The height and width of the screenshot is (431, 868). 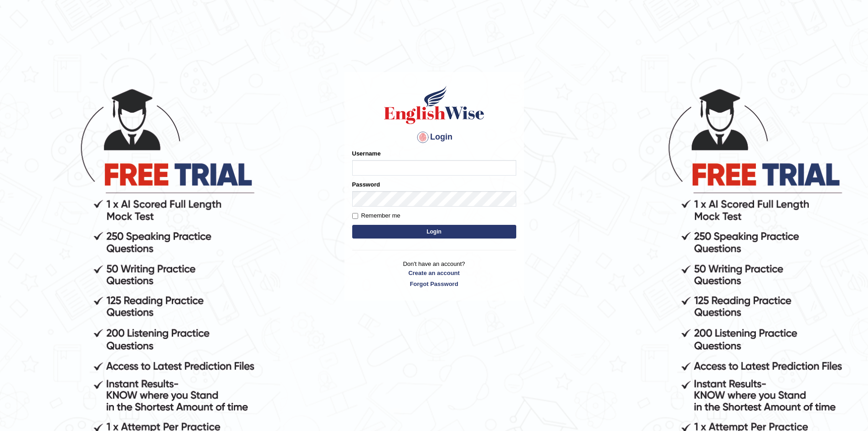 I want to click on img: Logo of English Wise sign in for intelligent practice with AI, so click(x=434, y=105).